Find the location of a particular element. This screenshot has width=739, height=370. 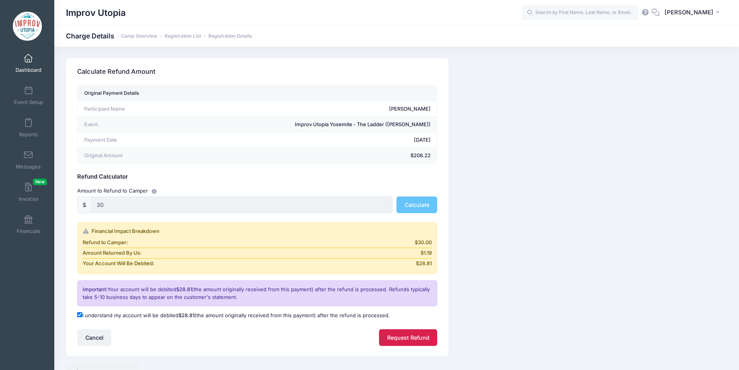

button: Cancel is located at coordinates (94, 337).